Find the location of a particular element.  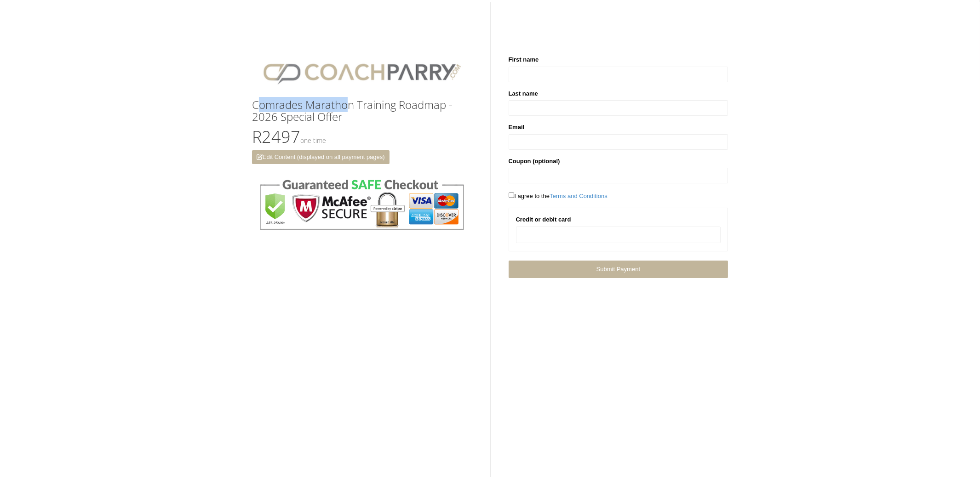

small: One time is located at coordinates (313, 140).